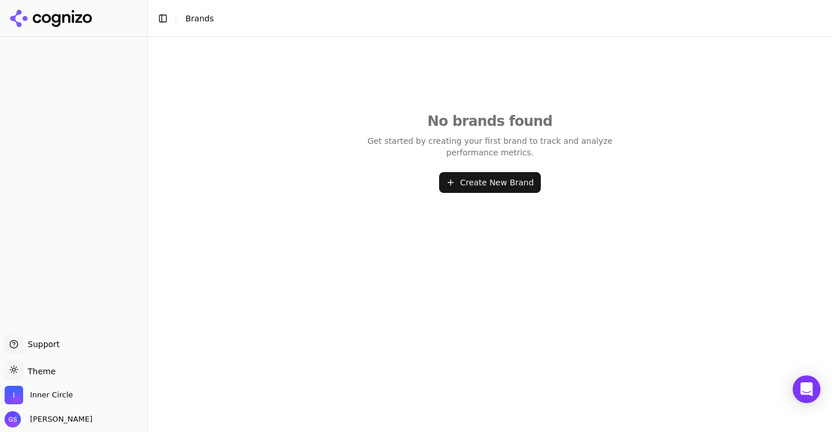 Image resolution: width=832 pixels, height=432 pixels. What do you see at coordinates (41, 345) in the screenshot?
I see `span: Support` at bounding box center [41, 345].